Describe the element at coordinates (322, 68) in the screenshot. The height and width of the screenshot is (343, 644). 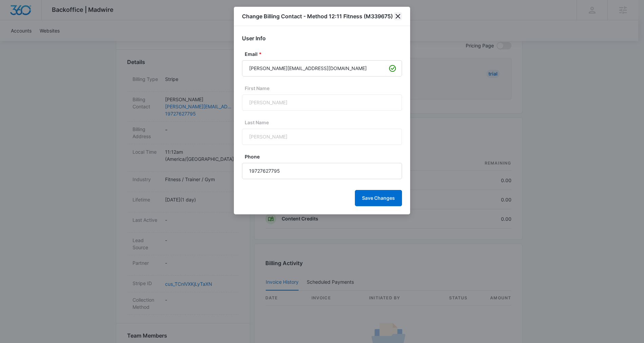
I see `input: janedoe@gmail.com` at that location.